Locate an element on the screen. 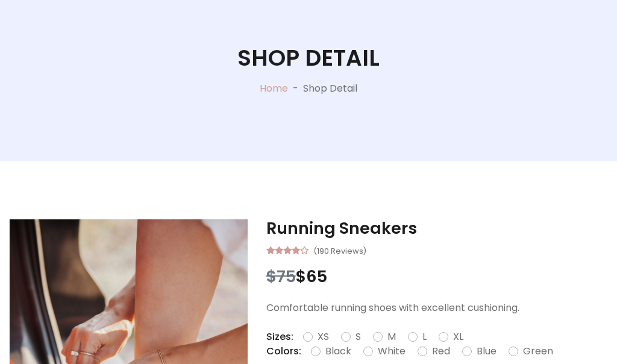 The image size is (617, 364). label: Black is located at coordinates (338, 351).